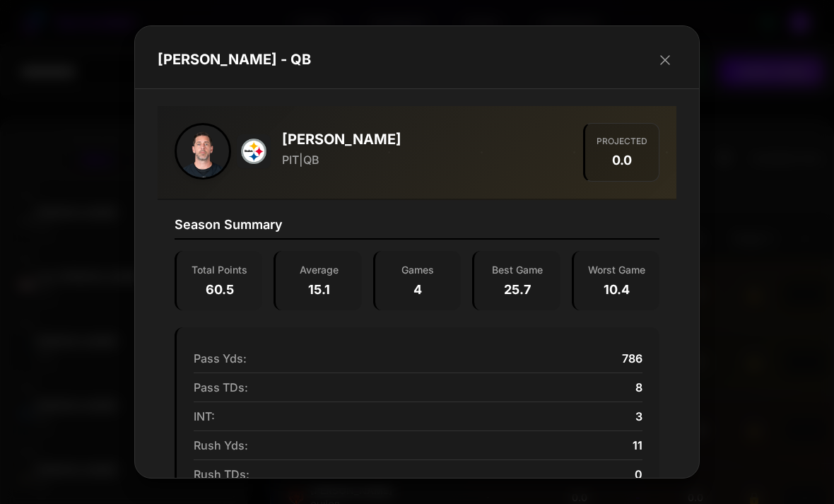 The image size is (834, 504). Describe the element at coordinates (417, 228) in the screenshot. I see `h4: Season Summary` at that location.